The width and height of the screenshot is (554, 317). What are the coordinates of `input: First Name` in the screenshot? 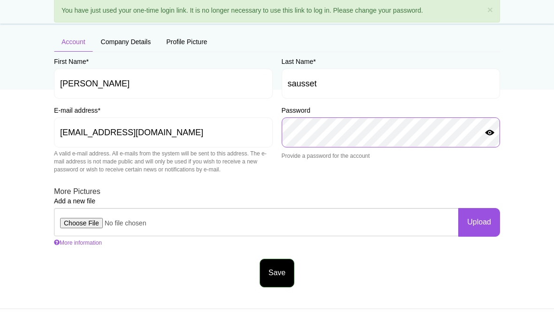 It's located at (164, 84).